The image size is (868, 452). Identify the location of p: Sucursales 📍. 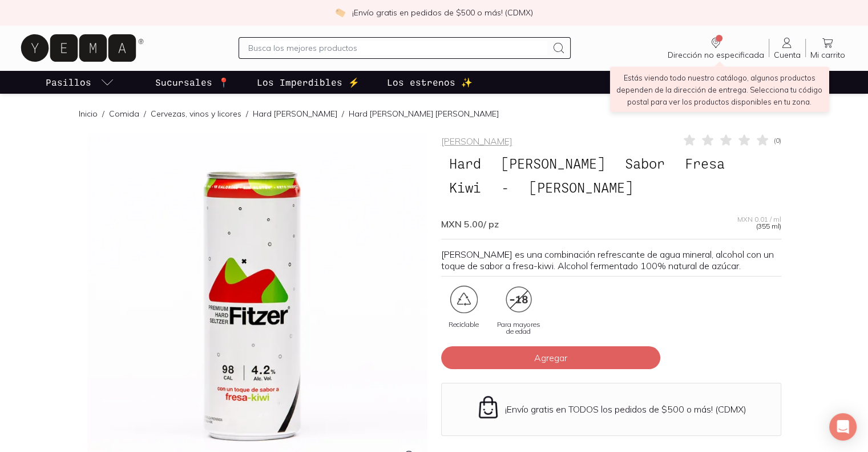
(193, 82).